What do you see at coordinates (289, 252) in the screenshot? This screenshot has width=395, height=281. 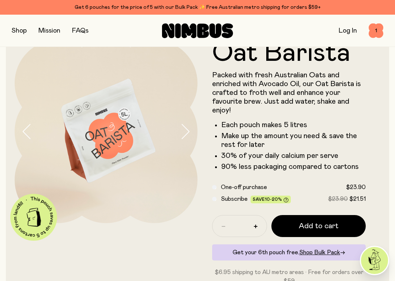 I see `div: Get your 6th pouch free.` at bounding box center [289, 252].